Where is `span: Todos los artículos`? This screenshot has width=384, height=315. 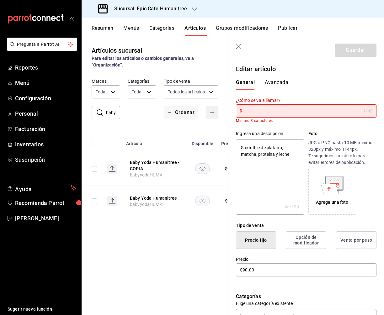
span: Todos los artículos is located at coordinates (186, 92).